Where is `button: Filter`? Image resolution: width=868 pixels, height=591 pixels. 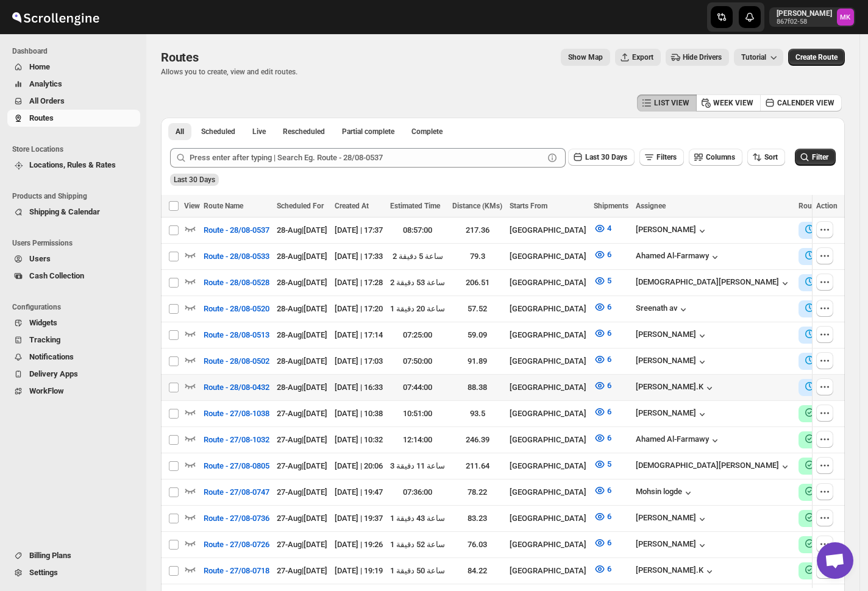 button: Filter is located at coordinates (815, 157).